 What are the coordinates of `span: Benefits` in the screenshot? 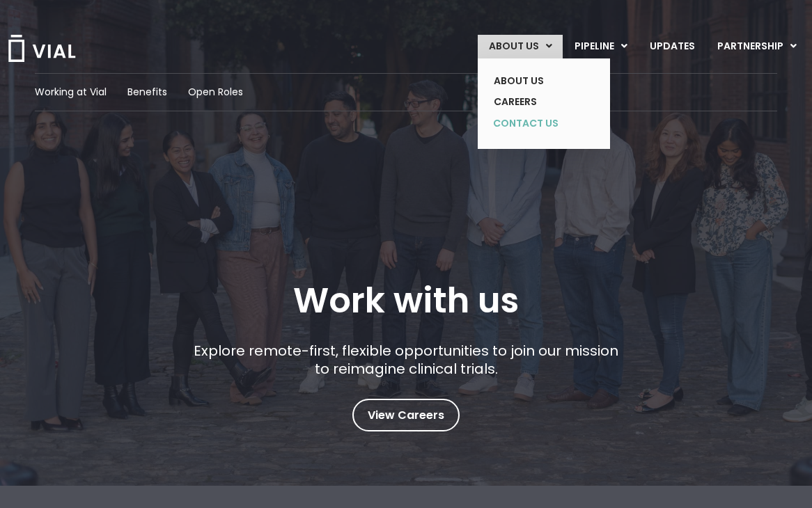 It's located at (147, 92).